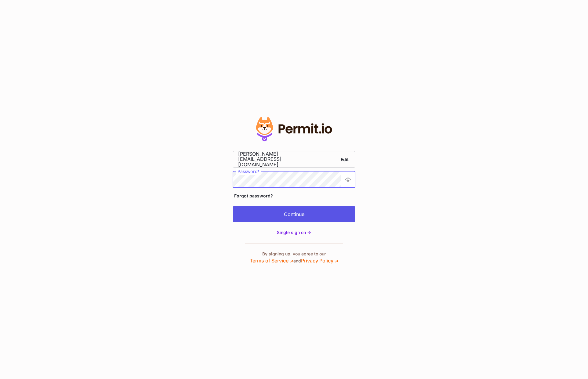  Describe the element at coordinates (294, 214) in the screenshot. I see `button: Continue` at that location.